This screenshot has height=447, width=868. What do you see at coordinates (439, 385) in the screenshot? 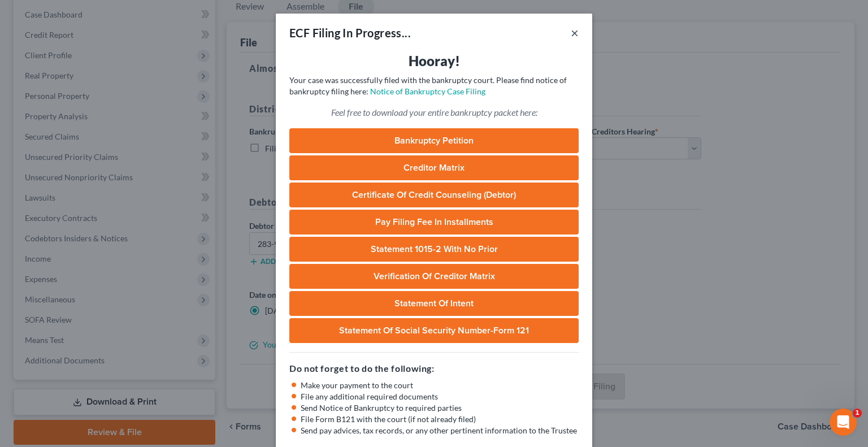
I see `li: Make your payment to the court` at bounding box center [439, 385].